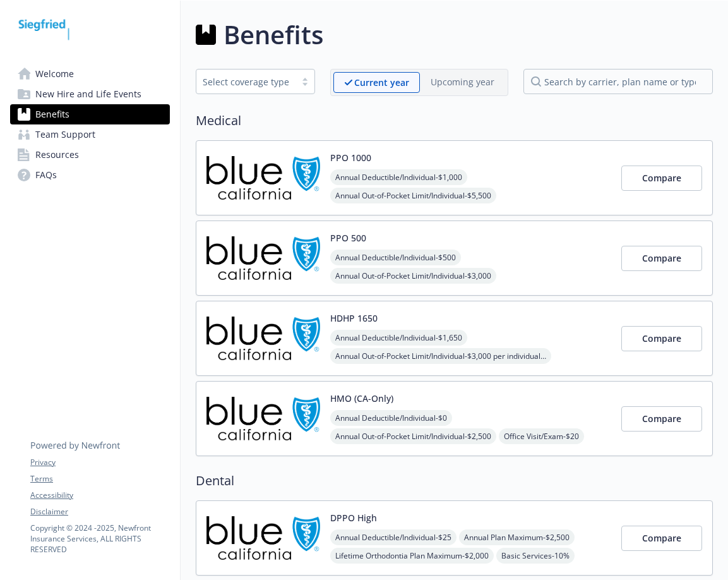 The width and height of the screenshot is (728, 580). Describe the element at coordinates (90, 114) in the screenshot. I see `a: Benefits` at that location.